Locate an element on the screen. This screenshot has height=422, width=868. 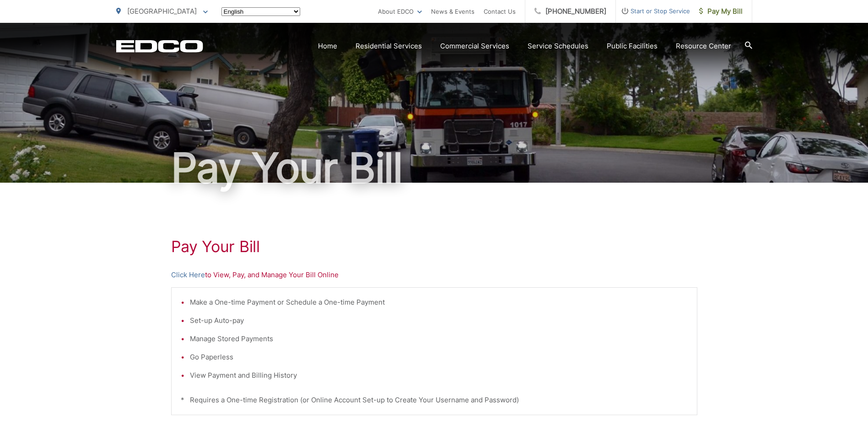
a: Click Here is located at coordinates (188, 275).